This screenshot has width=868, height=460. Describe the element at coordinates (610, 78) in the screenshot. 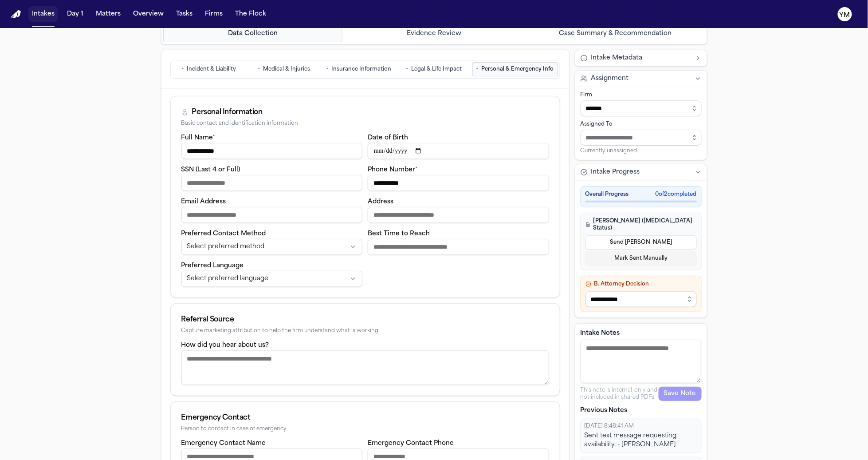

I see `span: Assignment` at that location.